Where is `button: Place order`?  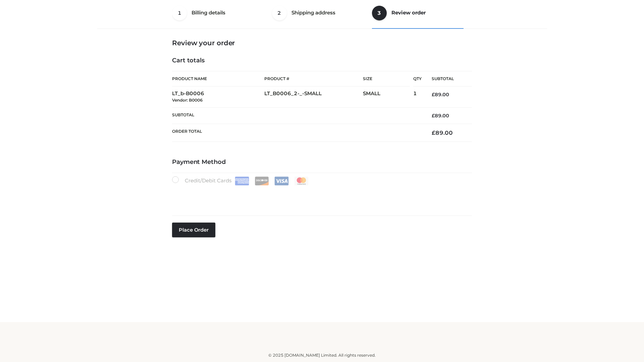
button: Place order is located at coordinates (194, 230).